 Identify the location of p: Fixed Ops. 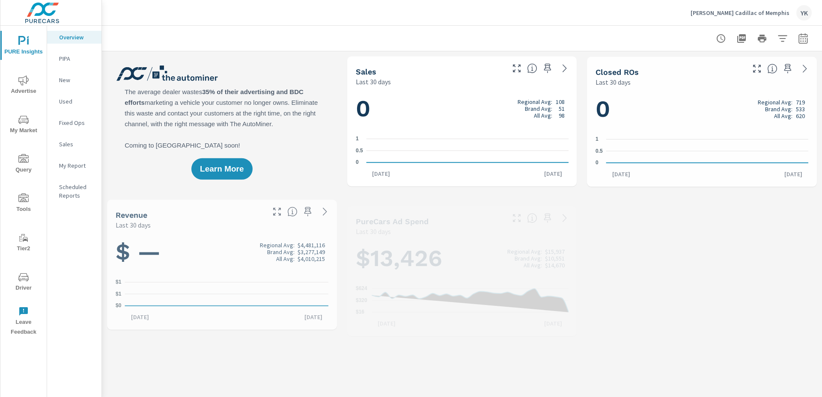
(77, 123).